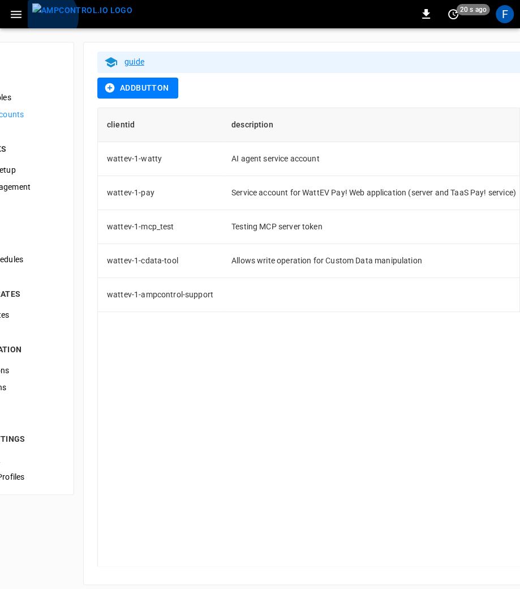  What do you see at coordinates (134, 62) in the screenshot?
I see `a: guide` at bounding box center [134, 62].